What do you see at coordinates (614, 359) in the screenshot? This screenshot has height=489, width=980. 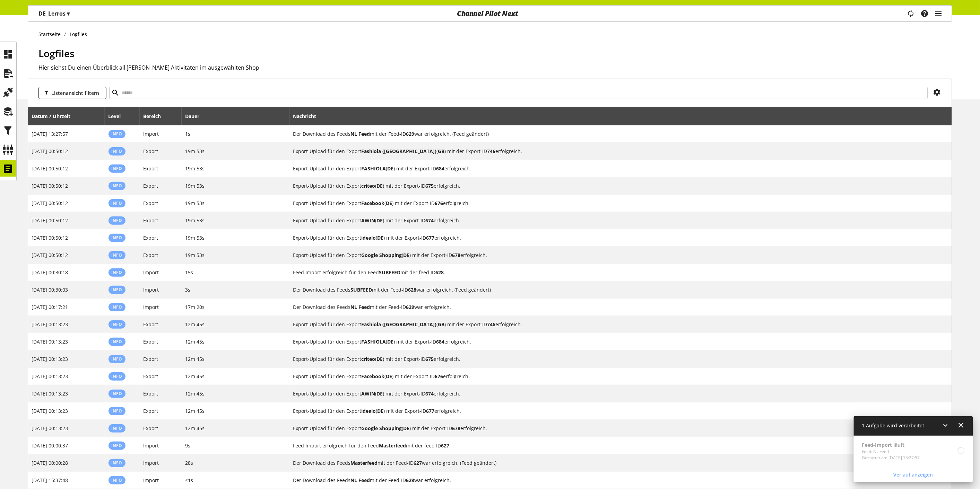 I see `h2: Export-Upload für den Export criteo (DE) mit der Export-ID 675 erfolgreich.` at bounding box center [614, 359].